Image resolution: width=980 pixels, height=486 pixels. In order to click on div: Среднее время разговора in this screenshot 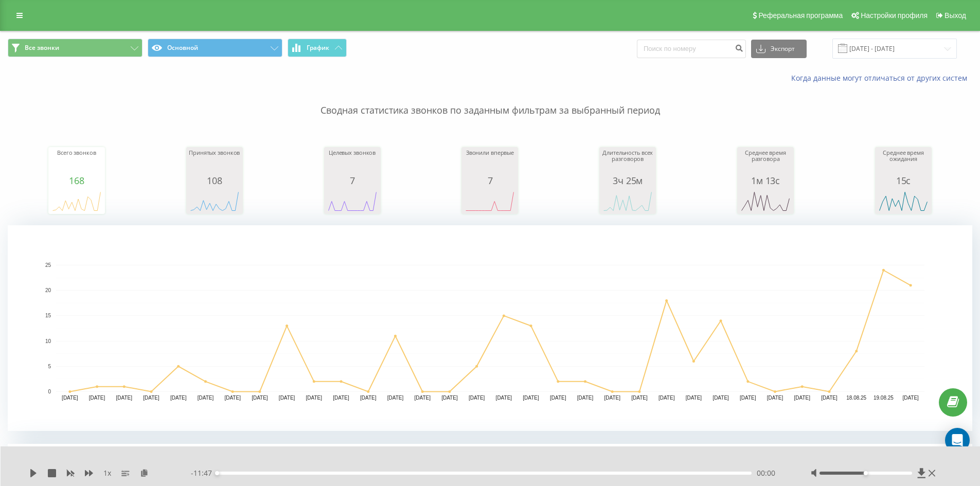, I will do `click(765, 162)`.